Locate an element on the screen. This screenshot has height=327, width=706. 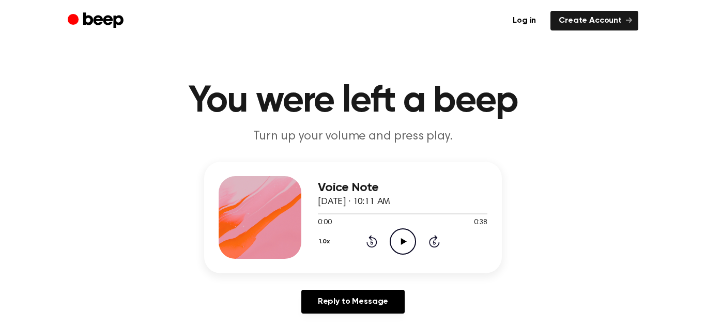
p: Turn up your volume and press play. is located at coordinates (353, 137).